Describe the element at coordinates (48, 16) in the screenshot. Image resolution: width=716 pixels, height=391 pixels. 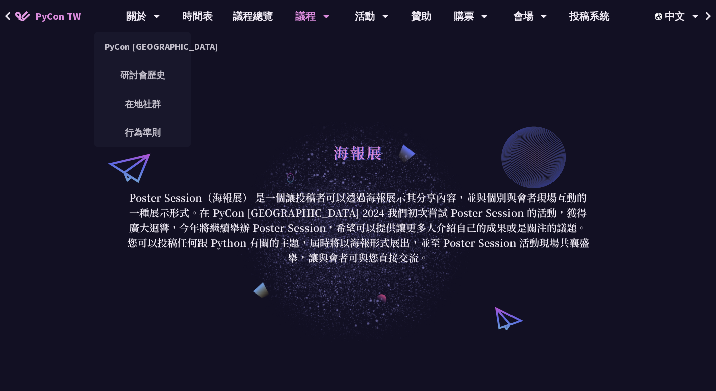
I see `a: PyCon TW` at that location.